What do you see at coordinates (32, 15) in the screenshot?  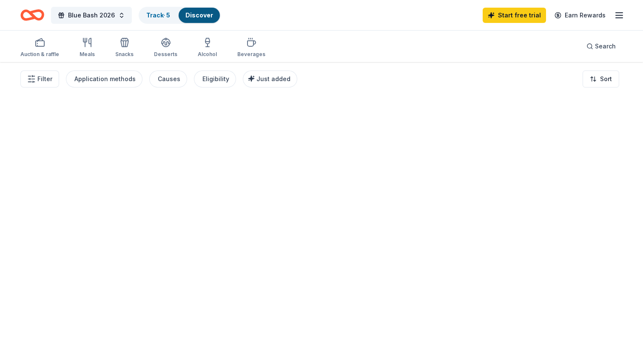 I see `a: Home` at bounding box center [32, 15].